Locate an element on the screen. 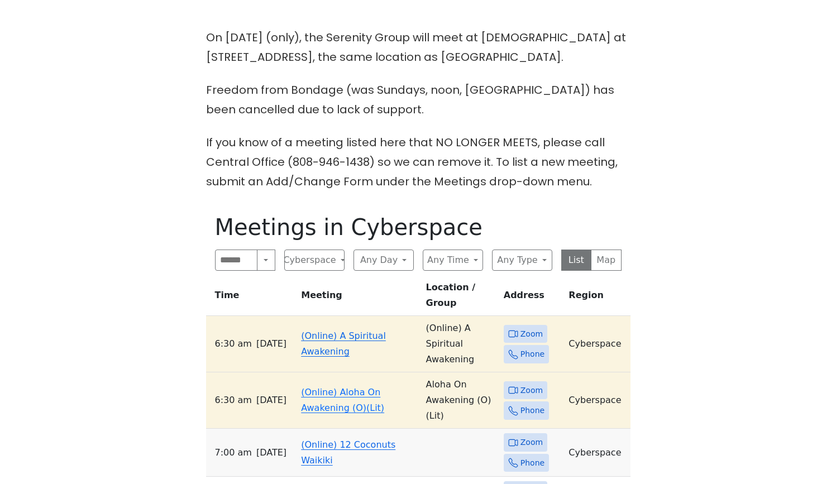 This screenshot has height=484, width=836. button: Any Time is located at coordinates (453, 260).